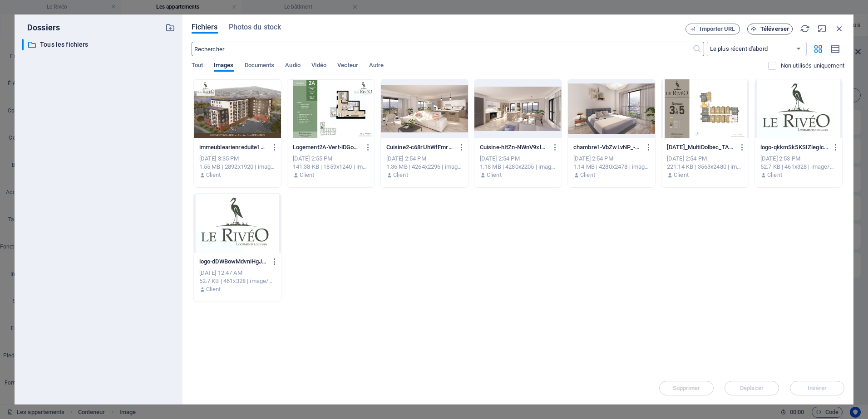 This screenshot has width=868, height=419. Describe the element at coordinates (839, 29) in the screenshot. I see `i: Fermer` at that location.